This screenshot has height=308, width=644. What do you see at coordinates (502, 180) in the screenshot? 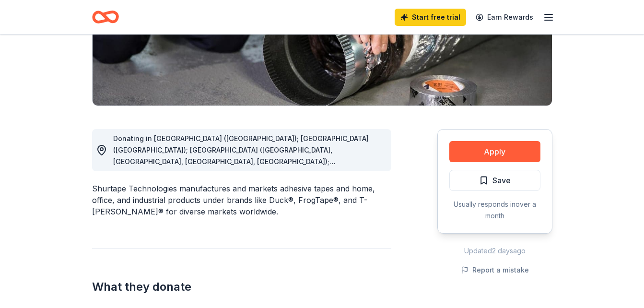
I see `span: Save` at bounding box center [502, 180].